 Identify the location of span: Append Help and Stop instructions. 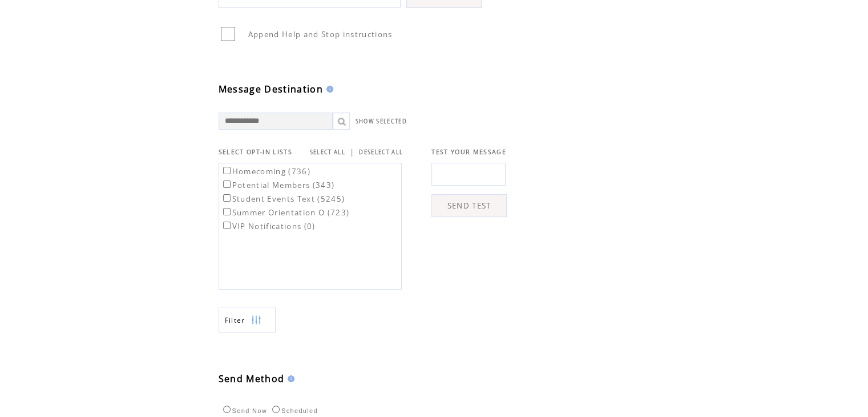
(320, 34).